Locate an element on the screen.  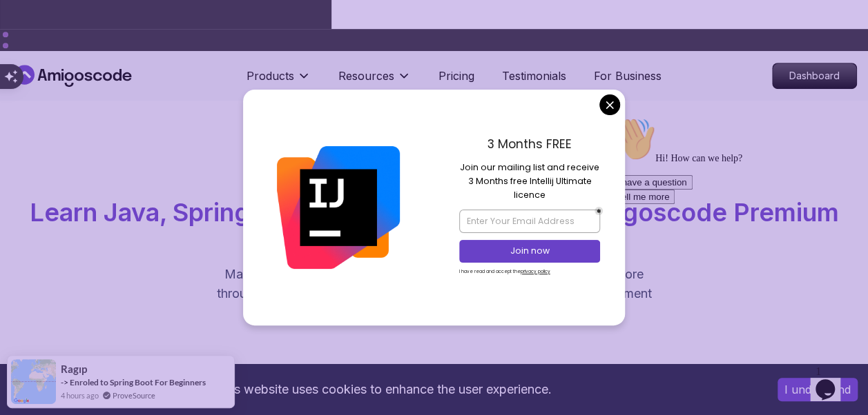
p: For Business is located at coordinates (628, 76).